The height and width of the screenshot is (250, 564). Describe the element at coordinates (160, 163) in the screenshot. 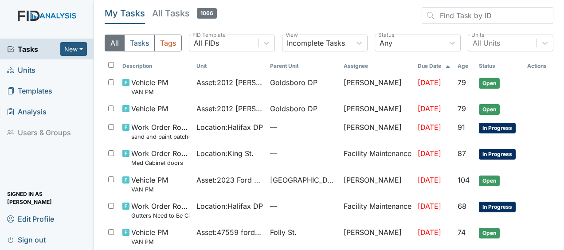

I see `small: Med Cabinet doors` at that location.